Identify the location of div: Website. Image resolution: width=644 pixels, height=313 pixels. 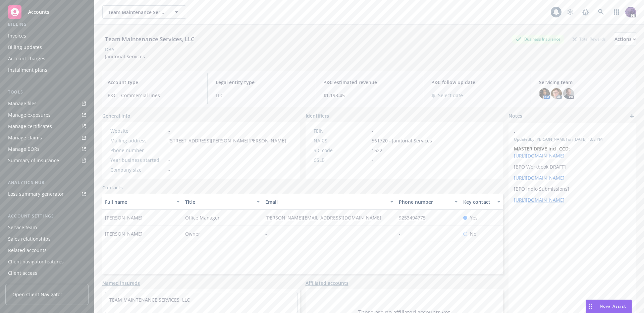
(138, 131).